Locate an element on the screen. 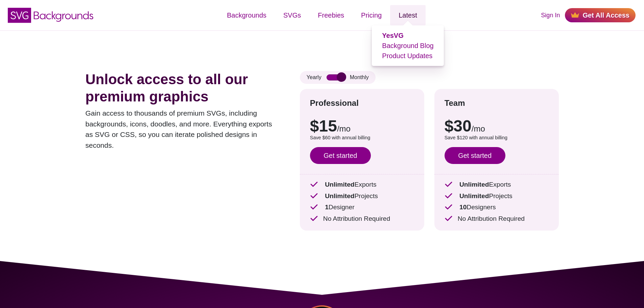  a: SVGs is located at coordinates (292, 15).